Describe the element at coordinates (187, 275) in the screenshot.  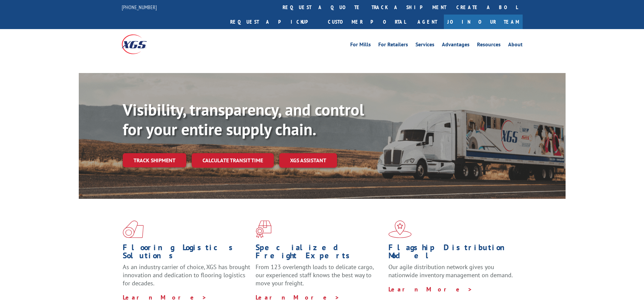
I see `span: As an industry carrier of choice, XGS has brought innovation and dedication to flooring logistics...` at that location.